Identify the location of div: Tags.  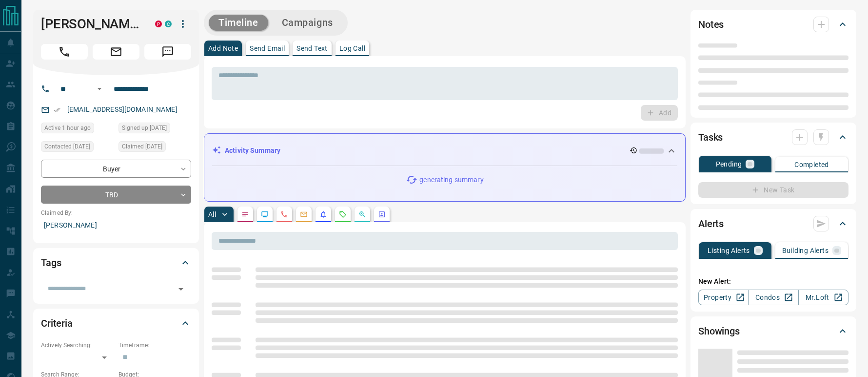
(116, 262).